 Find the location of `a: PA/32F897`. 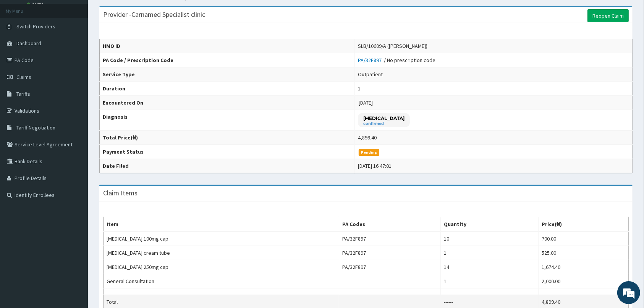

a: PA/32F897 is located at coordinates (372, 60).